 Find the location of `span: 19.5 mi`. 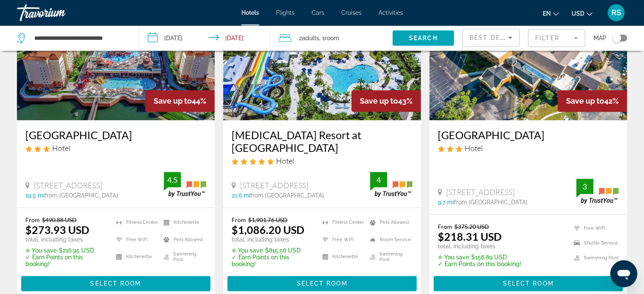

span: 19.5 mi is located at coordinates (35, 196).